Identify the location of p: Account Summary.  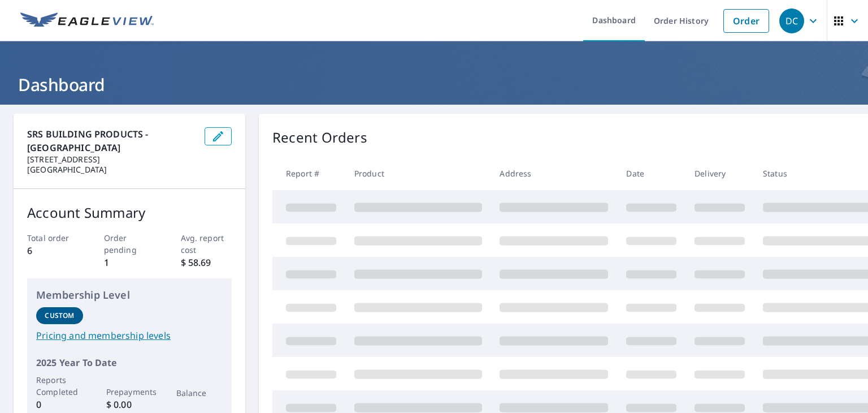
(129, 213).